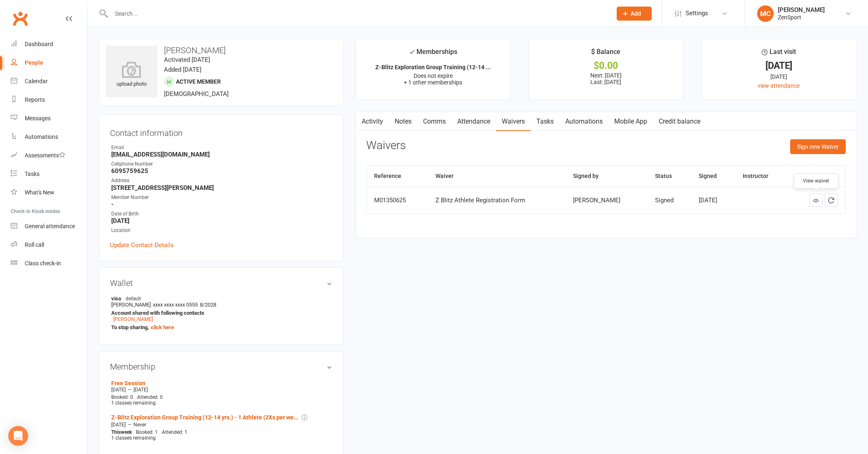 The image size is (868, 454). What do you see at coordinates (150, 397) in the screenshot?
I see `span: Attended: 0` at bounding box center [150, 397].